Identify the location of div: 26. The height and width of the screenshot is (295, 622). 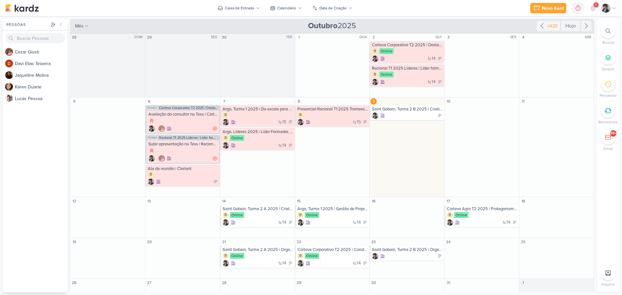
(74, 283).